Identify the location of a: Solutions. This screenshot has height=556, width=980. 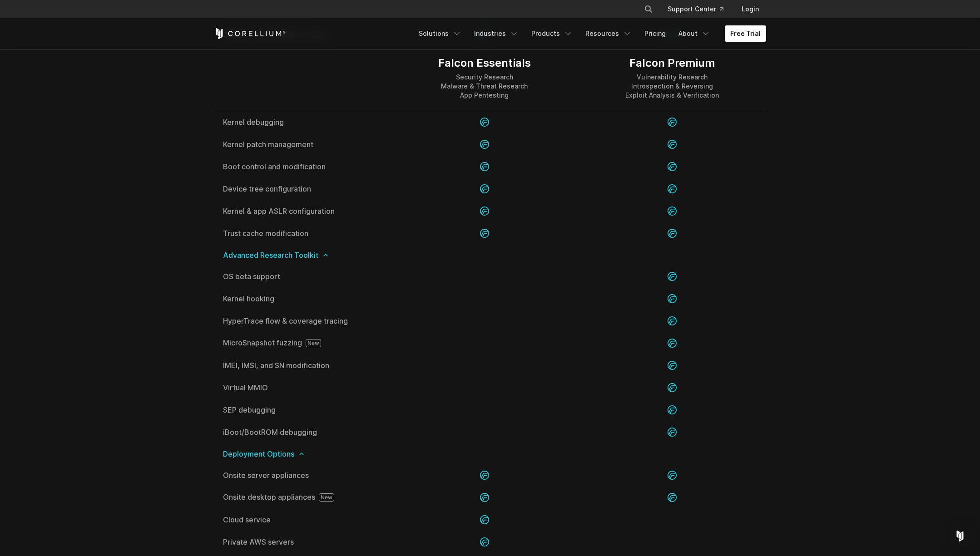
(440, 34).